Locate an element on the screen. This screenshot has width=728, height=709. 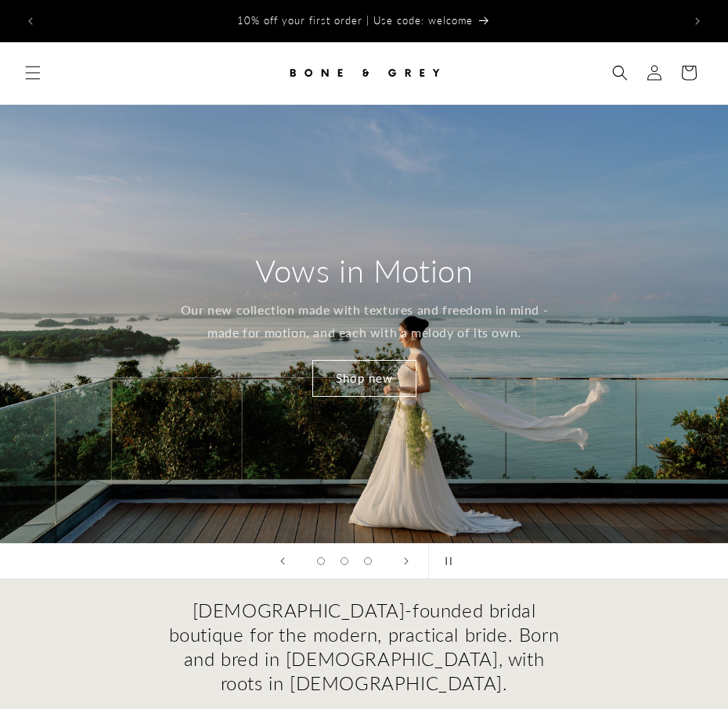
button: Load slide 3 of 3 is located at coordinates (367, 561).